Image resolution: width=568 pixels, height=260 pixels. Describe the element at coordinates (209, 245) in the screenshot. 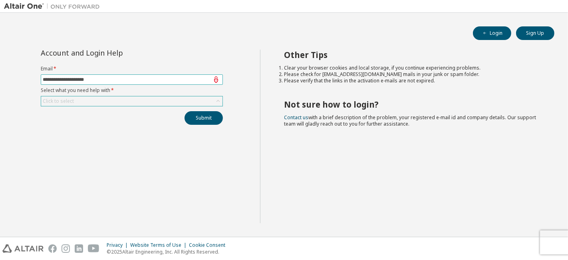

I see `div: Cookie Consent` at that location.